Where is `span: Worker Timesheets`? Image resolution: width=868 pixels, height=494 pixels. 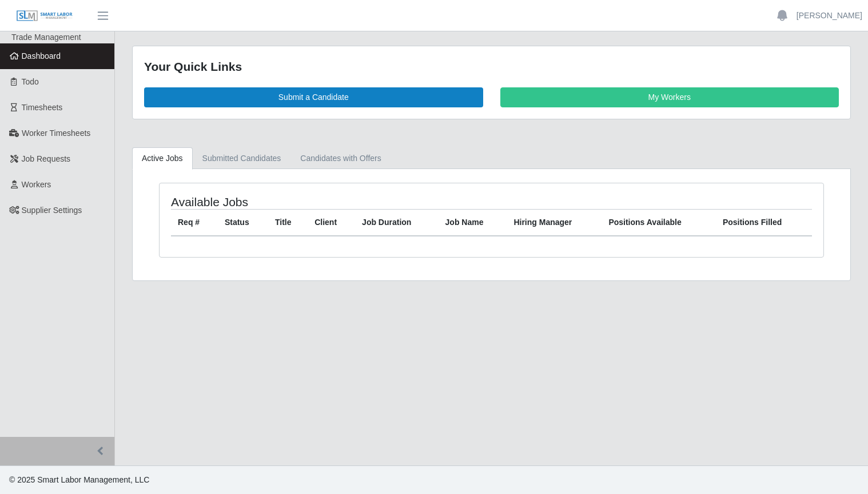 span: Worker Timesheets is located at coordinates (56, 133).